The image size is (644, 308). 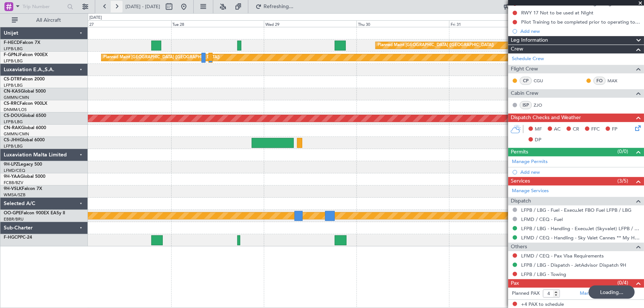 What do you see at coordinates (576, 210) in the screenshot?
I see `a: LFPB / LBG - Fuel - ExecuJet FBO Fuel LFPB / LBG` at bounding box center [576, 210].